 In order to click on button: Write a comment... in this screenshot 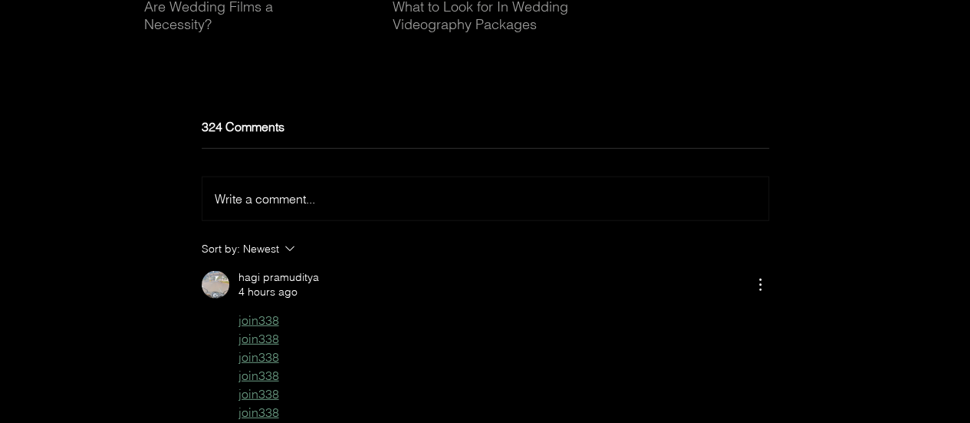, I will do `click(485, 199)`.